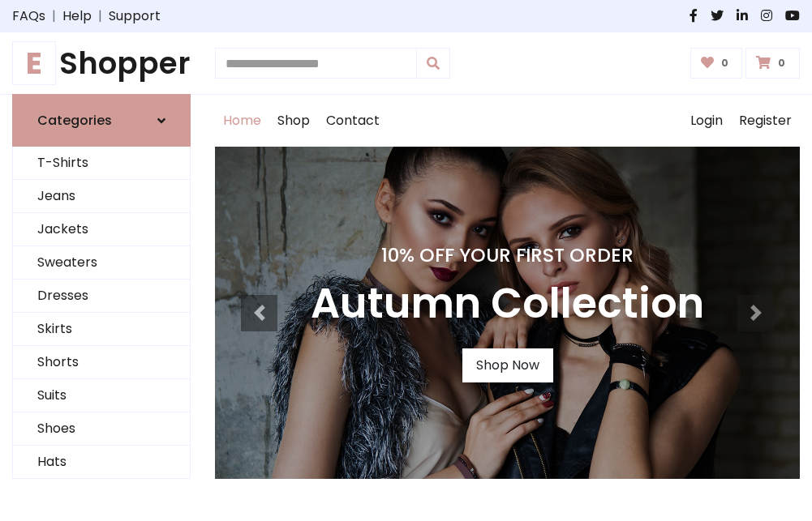  Describe the element at coordinates (765, 121) in the screenshot. I see `a: Register` at that location.